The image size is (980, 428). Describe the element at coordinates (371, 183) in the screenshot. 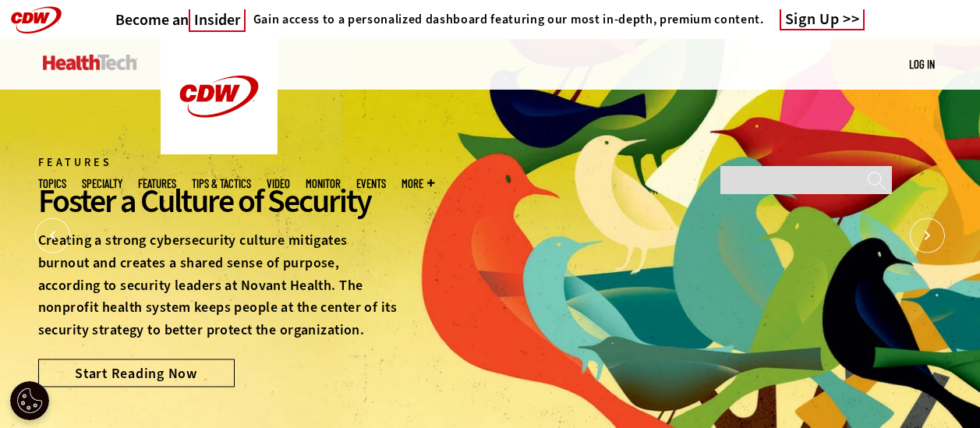

I see `a: Events` at that location.